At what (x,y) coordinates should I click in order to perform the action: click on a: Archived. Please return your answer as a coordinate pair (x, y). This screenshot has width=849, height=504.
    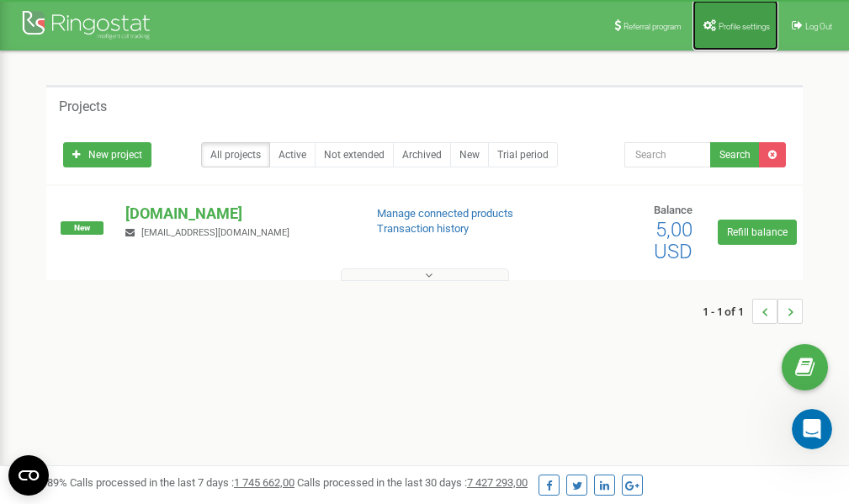
    Looking at the image, I should click on (422, 154).